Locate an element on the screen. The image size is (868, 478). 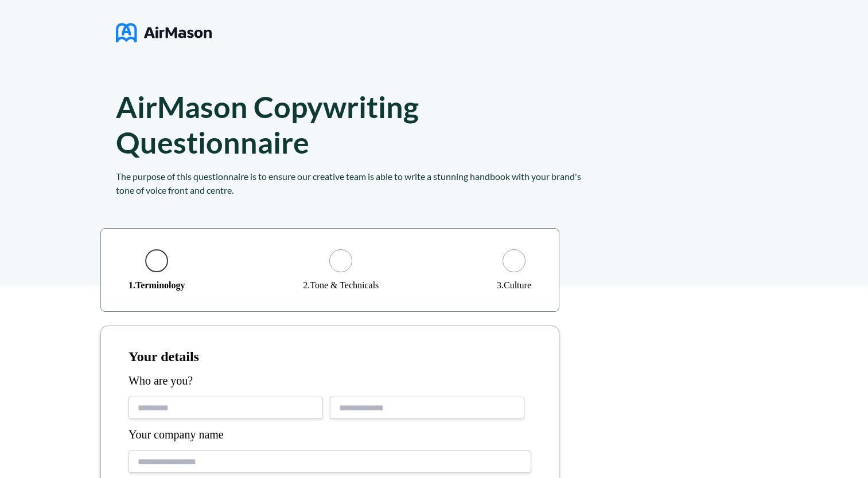
img: logo is located at coordinates (164, 33).